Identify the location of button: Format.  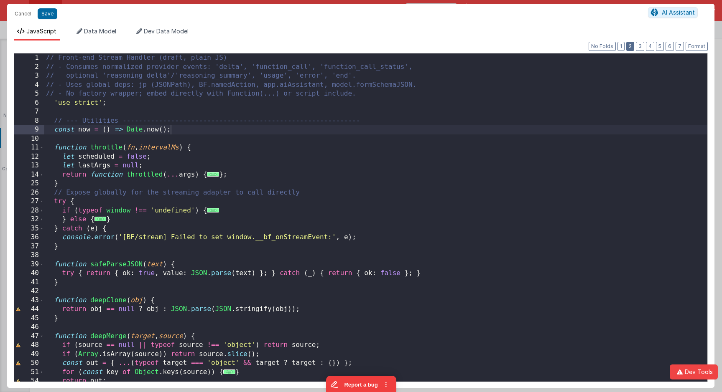
(696, 46).